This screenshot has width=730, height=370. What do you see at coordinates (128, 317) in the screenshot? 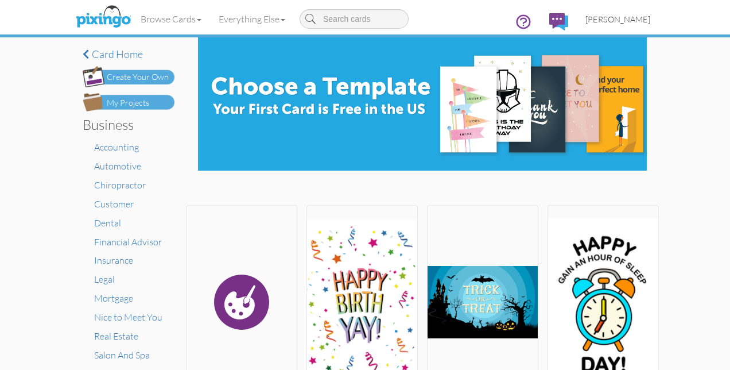
I see `span: Nice to Meet You` at bounding box center [128, 317].